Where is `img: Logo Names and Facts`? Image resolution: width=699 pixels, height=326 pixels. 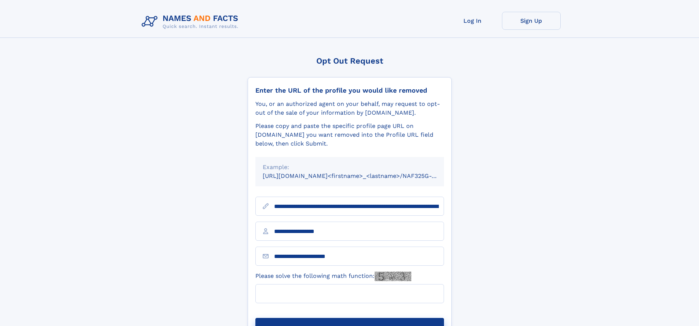
img: Logo Names and Facts is located at coordinates (192, 22).